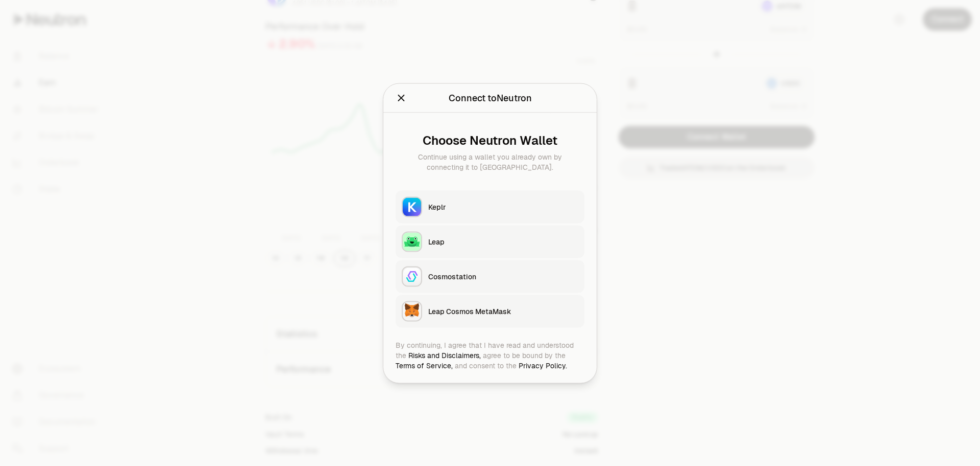  What do you see at coordinates (402, 98) in the screenshot?
I see `button: Close` at bounding box center [402, 98].